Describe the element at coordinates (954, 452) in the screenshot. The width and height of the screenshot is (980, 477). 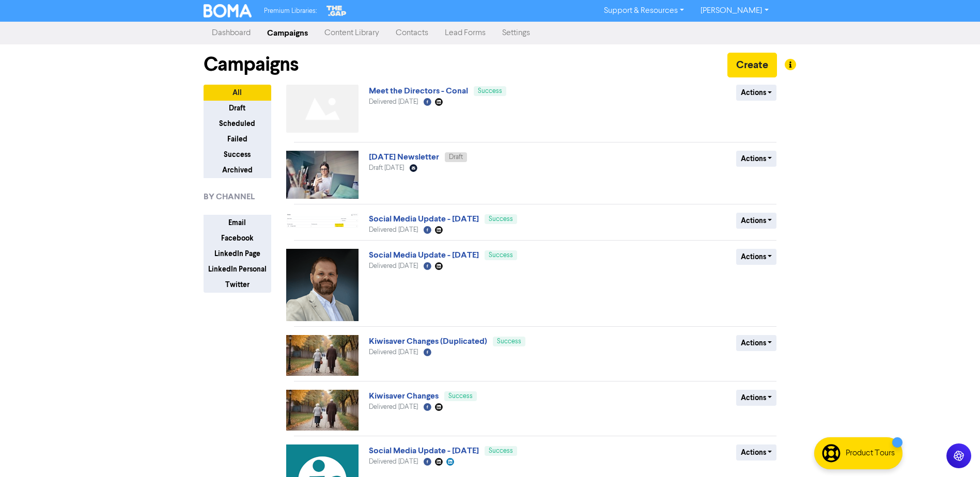
I see `div: Chat Widget` at that location.